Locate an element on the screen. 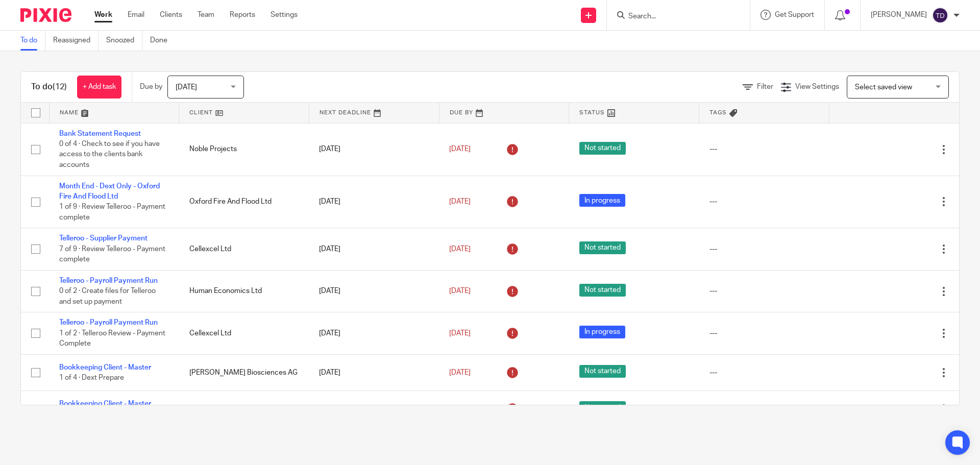 The image size is (980, 465). a: To do is located at coordinates (33, 41).